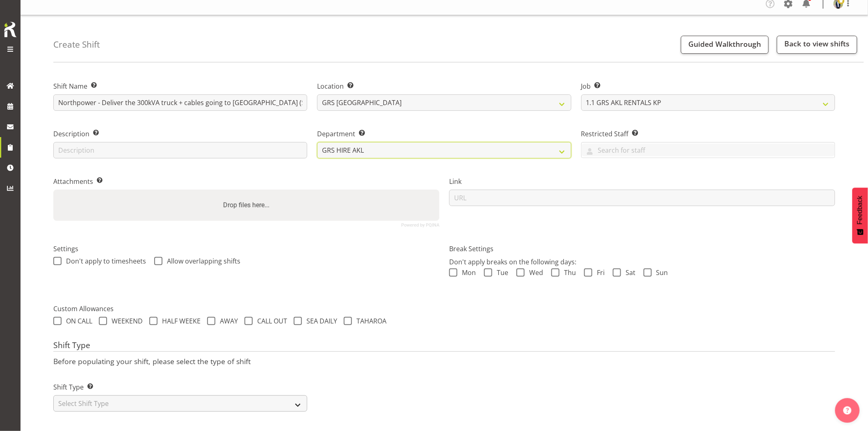 The width and height of the screenshot is (868, 431). What do you see at coordinates (817, 45) in the screenshot?
I see `a: Back to view shifts` at bounding box center [817, 45].